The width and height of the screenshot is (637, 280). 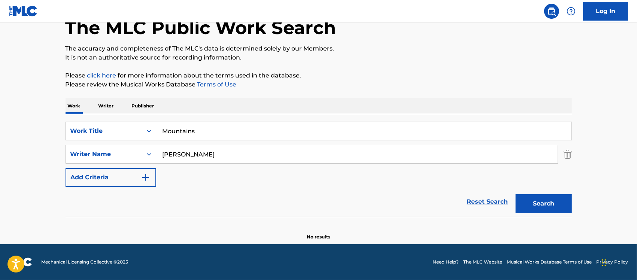 What do you see at coordinates (106, 106) in the screenshot?
I see `p: Writer` at bounding box center [106, 106].